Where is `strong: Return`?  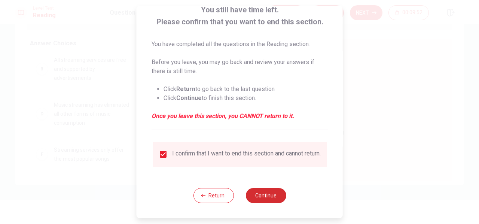 strong: Return is located at coordinates (186, 89).